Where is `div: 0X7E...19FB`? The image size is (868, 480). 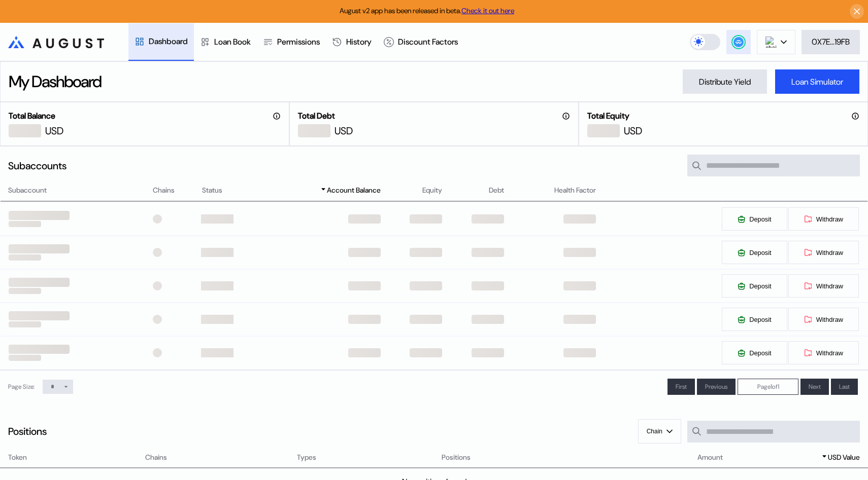 div: 0X7E...19FB is located at coordinates (830, 42).